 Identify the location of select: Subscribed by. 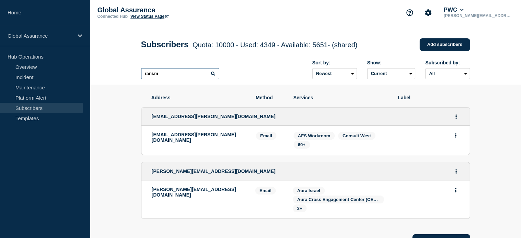
(448, 74).